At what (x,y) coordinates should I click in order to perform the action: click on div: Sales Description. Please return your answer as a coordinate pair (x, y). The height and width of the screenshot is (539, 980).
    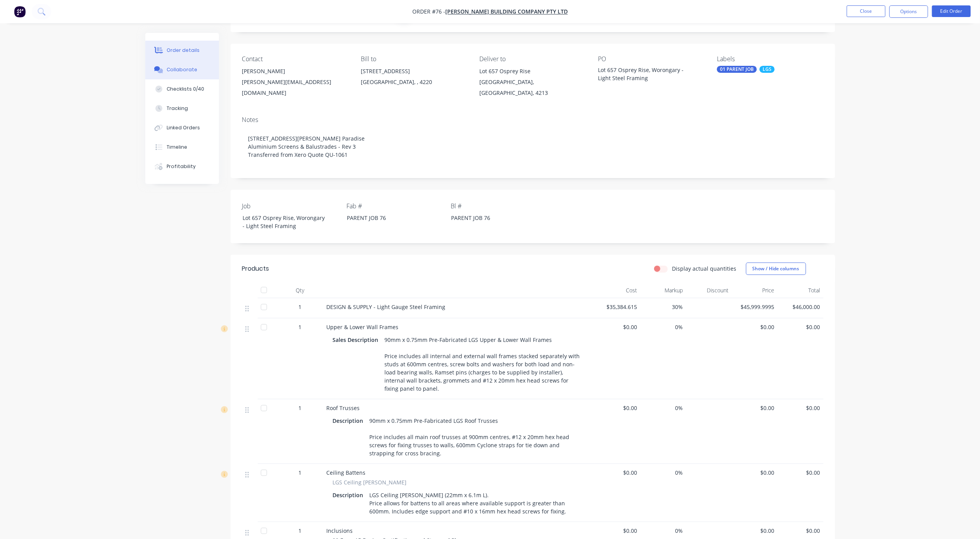
    Looking at the image, I should click on (357, 340).